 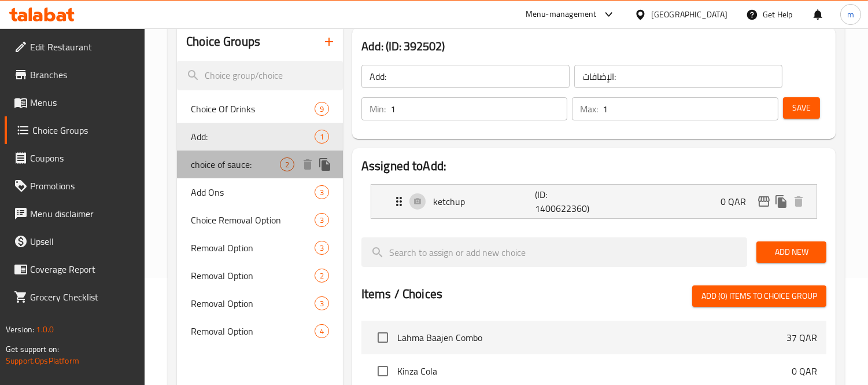 What do you see at coordinates (321, 136) in the screenshot?
I see `span: 1` at bounding box center [321, 136].